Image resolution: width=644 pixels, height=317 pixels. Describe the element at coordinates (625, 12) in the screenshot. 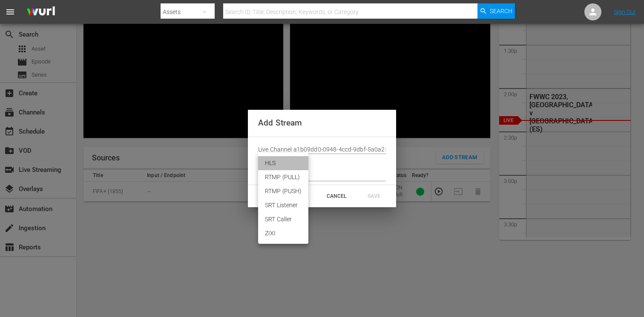

I see `a: Sign Out` at that location.